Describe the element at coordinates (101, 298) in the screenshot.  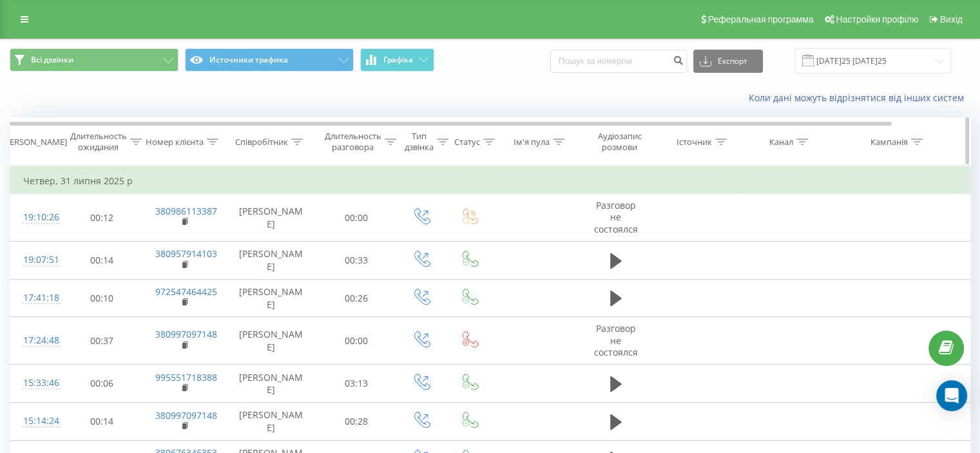
I see `font: 00:10` at that location.